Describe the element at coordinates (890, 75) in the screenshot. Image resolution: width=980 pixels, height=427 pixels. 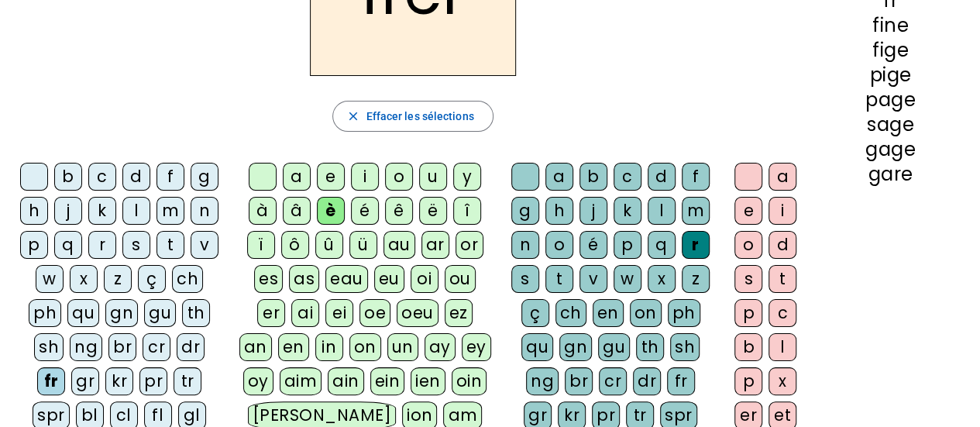
I see `div: pige` at that location.